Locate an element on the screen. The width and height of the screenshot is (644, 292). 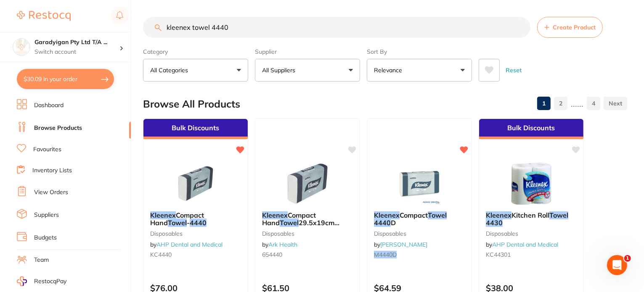
img: Kleenex Compact Hand Towel - 4440 is located at coordinates (195, 184).